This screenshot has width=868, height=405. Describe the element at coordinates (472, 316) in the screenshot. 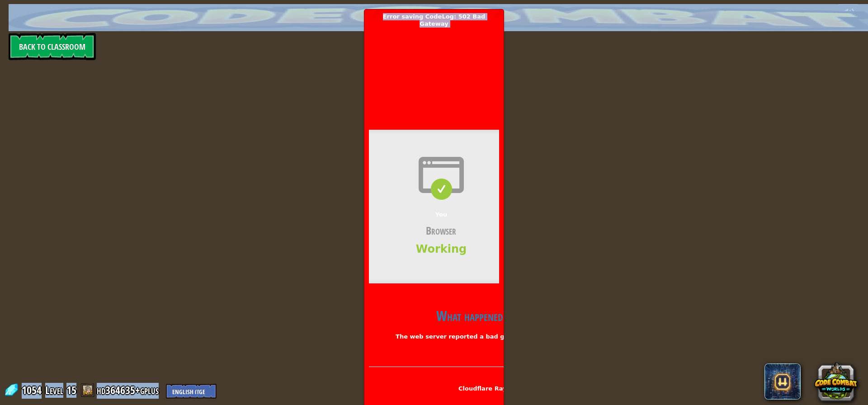

I see `h2: What happened?` at that location.